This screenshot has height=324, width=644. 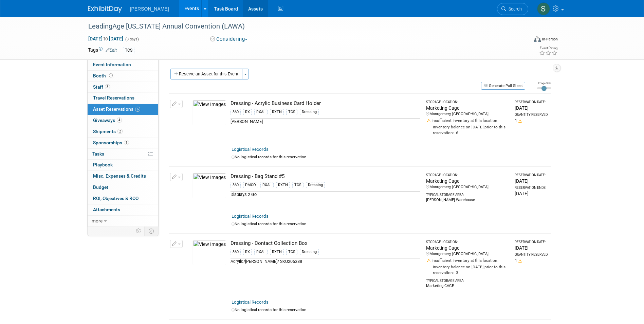 I want to click on span: ROI, Objectives & ROO, so click(x=116, y=198).